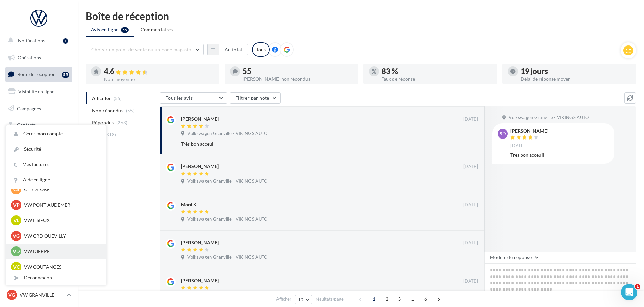 The image size is (644, 307). I want to click on span: VD, so click(16, 251).